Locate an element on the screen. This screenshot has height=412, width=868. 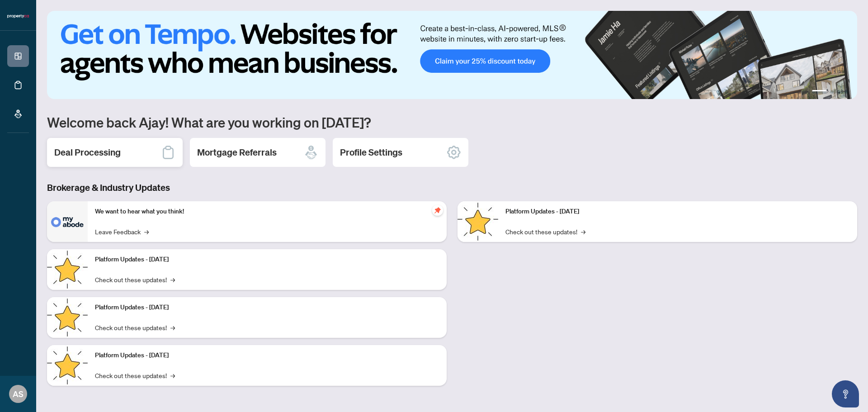
h3: Brokerage & Industry Updates is located at coordinates (452, 188).